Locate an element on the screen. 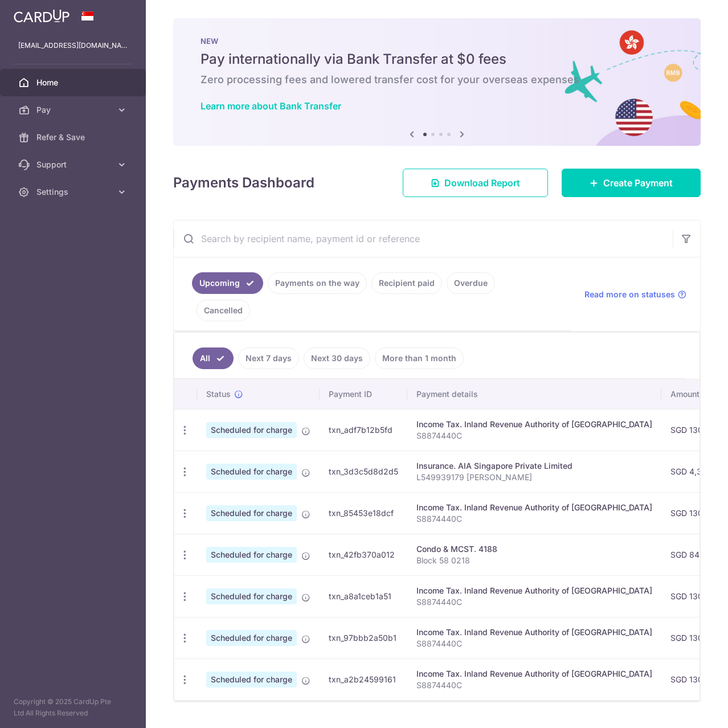 This screenshot has height=728, width=728. div: Condo & MCST. 4188 is located at coordinates (534, 549).